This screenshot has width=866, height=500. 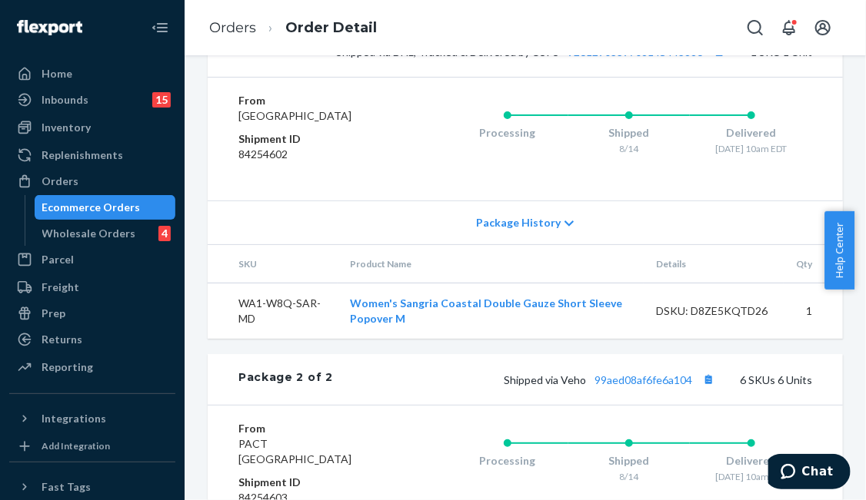 What do you see at coordinates (708, 380) in the screenshot?
I see `button: Copy tracking number` at bounding box center [708, 380].